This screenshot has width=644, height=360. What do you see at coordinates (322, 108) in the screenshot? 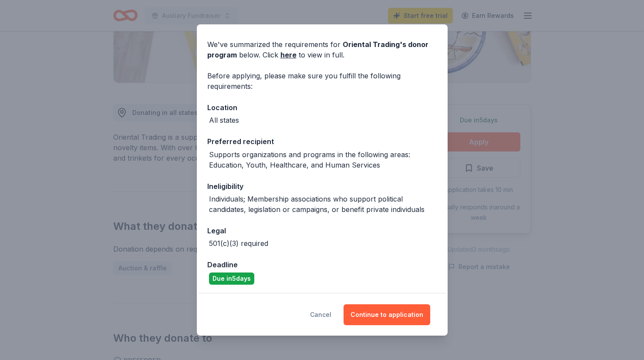
I see `div: Location` at bounding box center [322, 108].